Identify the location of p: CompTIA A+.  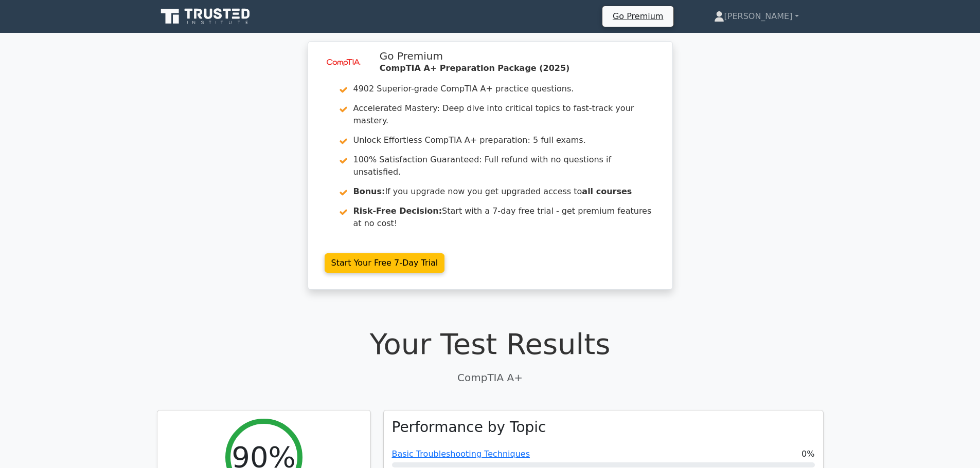
(490, 378).